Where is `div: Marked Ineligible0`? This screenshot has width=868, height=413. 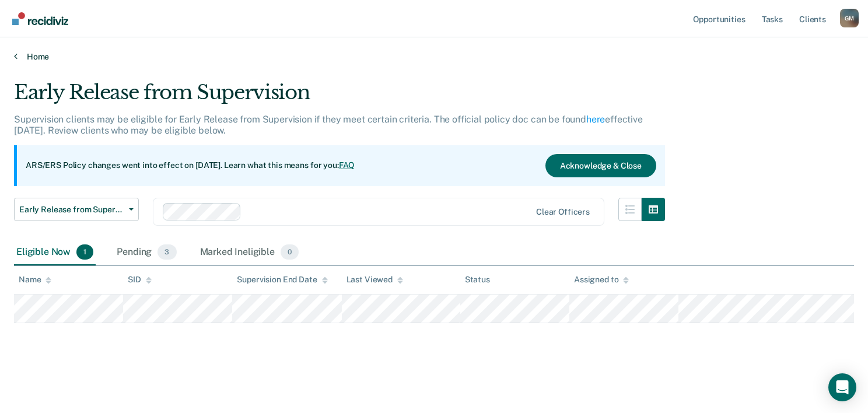
div: Marked Ineligible0 is located at coordinates (250, 253).